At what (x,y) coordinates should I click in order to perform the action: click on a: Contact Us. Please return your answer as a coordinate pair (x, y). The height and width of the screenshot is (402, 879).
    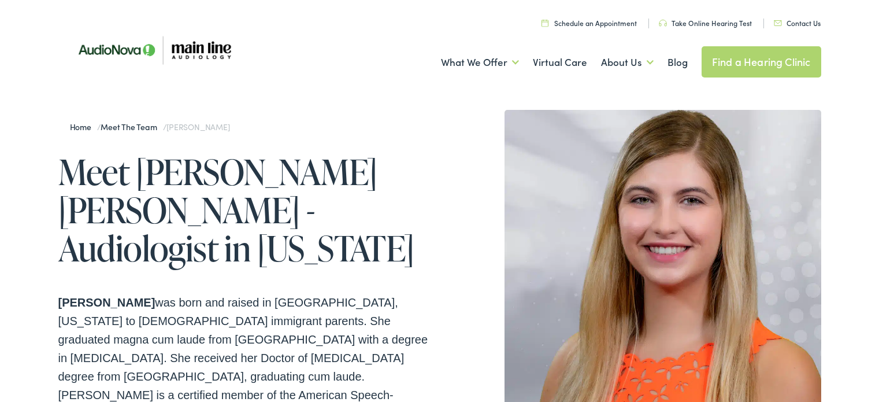
    Looking at the image, I should click on (797, 23).